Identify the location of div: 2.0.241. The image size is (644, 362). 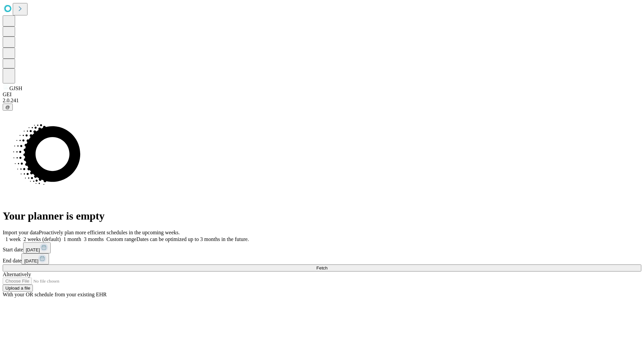
(322, 101).